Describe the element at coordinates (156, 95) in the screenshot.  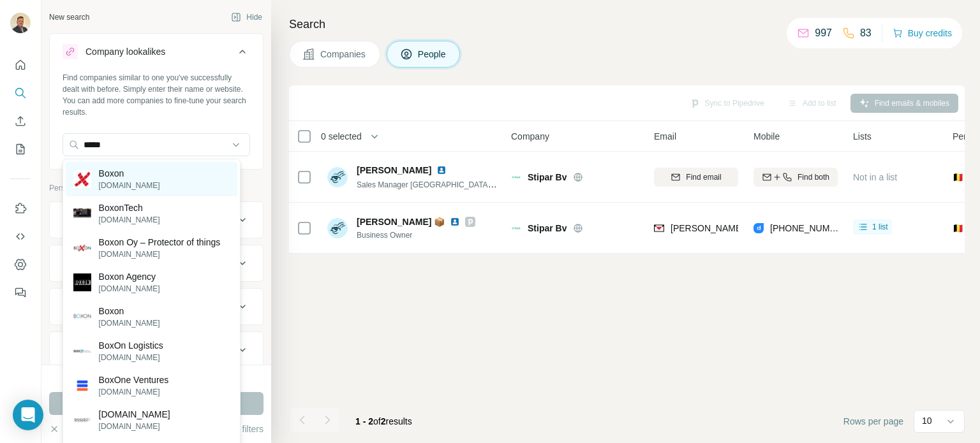
I see `div: Find companies similar to one you've successfully dealt with before. Simply enter their name or w...` at that location.